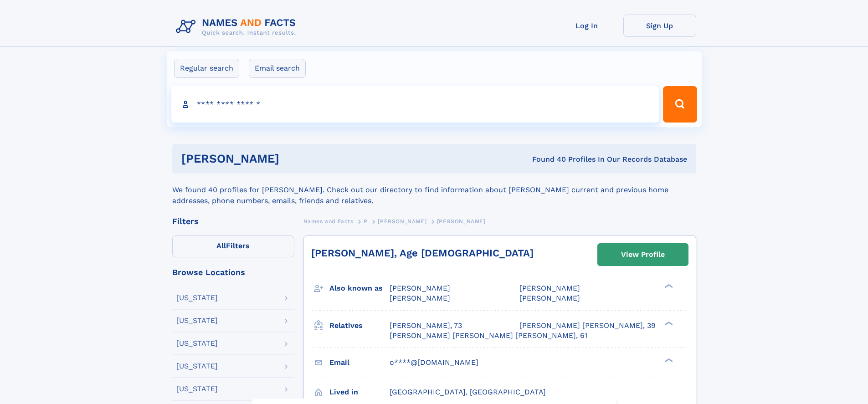  What do you see at coordinates (221, 246) in the screenshot?
I see `span: All` at bounding box center [221, 246].